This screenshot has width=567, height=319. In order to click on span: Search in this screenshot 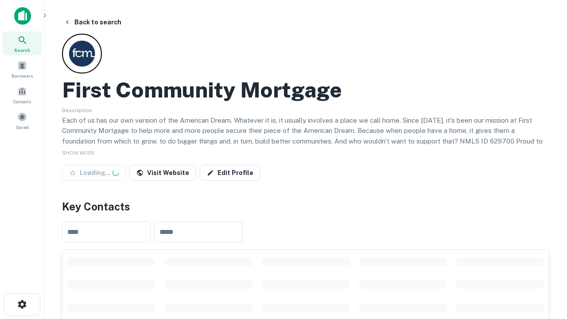, I will do `click(22, 50)`.